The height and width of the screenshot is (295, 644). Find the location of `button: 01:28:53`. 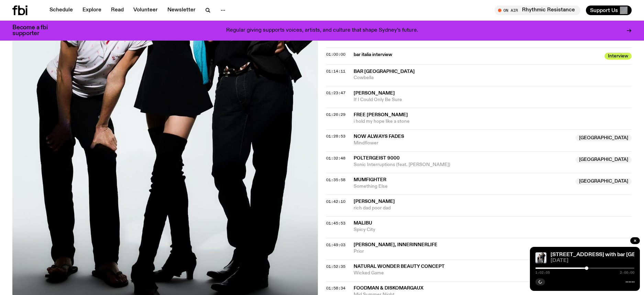

button: 01:28:53 is located at coordinates (336, 136).